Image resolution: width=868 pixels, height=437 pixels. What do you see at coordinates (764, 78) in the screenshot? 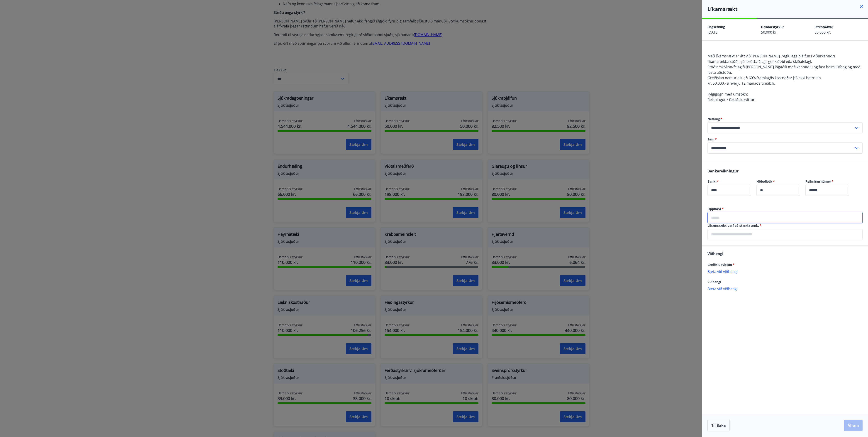
I see `span: Greiðslan nemur allt að 60% framlagðs kostnaðar þó ekki hærri en` at bounding box center [764, 78].